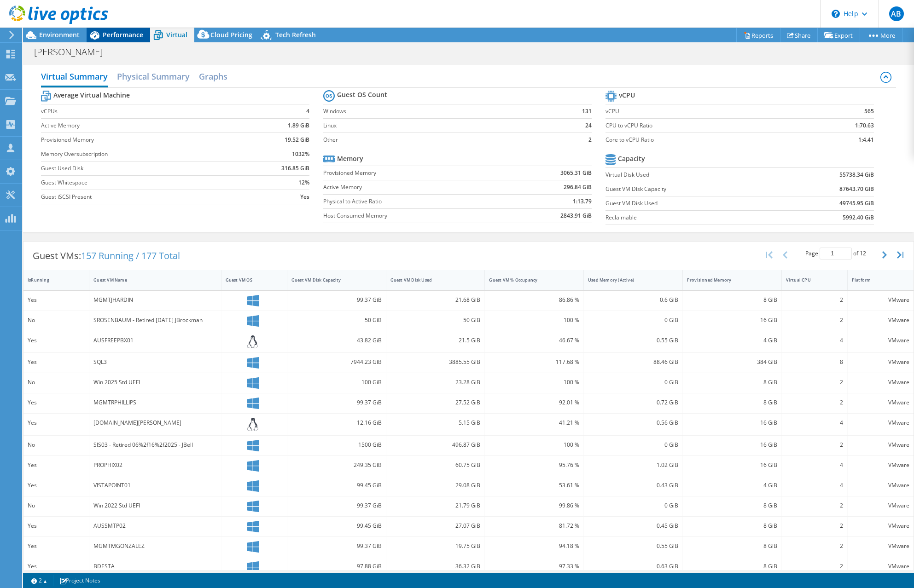  I want to click on b: 1:70.63, so click(865, 126).